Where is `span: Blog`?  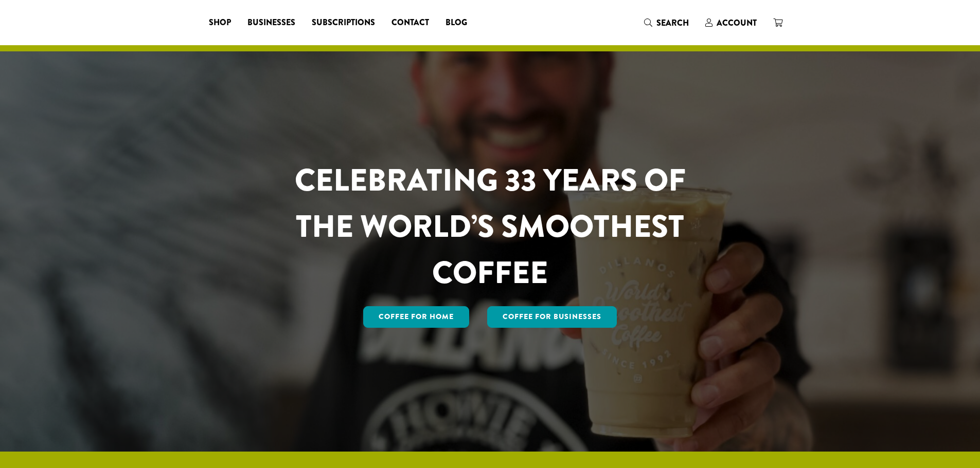
span: Blog is located at coordinates (456, 23).